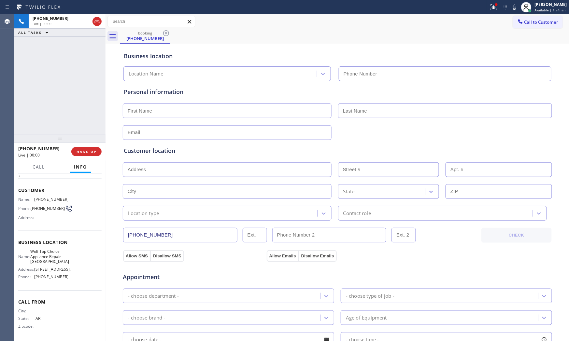 The width and height of the screenshot is (569, 341). Describe the element at coordinates (227, 191) in the screenshot. I see `input: City` at that location.